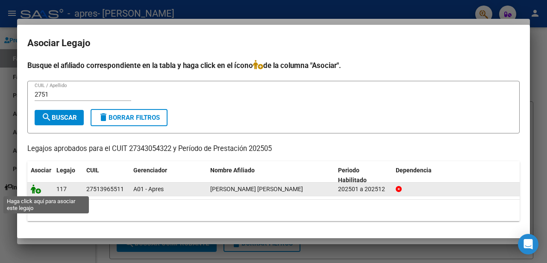 The height and width of the screenshot is (263, 547). Describe the element at coordinates (40, 175) in the screenshot. I see `datatable-header-cell: Asociar` at that location.